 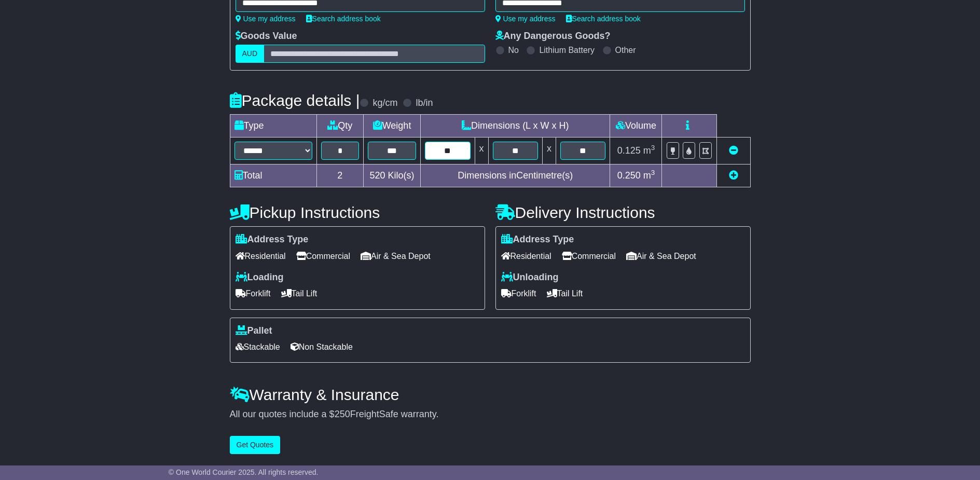 What do you see at coordinates (340, 126) in the screenshot?
I see `td: Qty` at bounding box center [340, 126].